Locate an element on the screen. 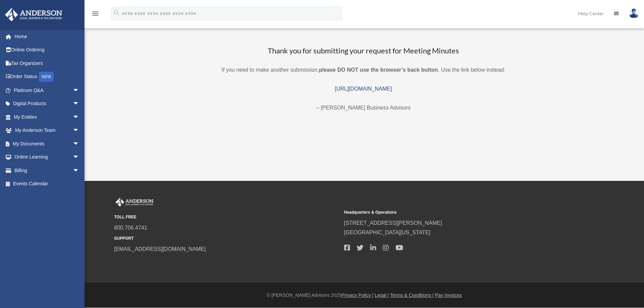  a: My Entitiesarrow_drop_down is located at coordinates (47, 117).